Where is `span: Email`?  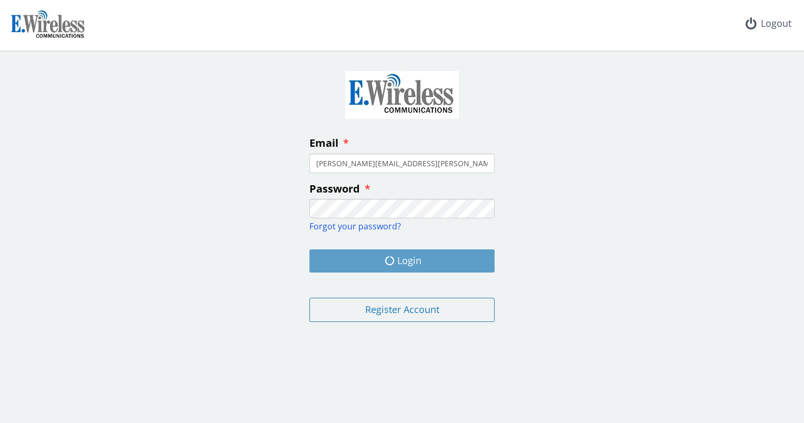
span: Email is located at coordinates (324, 143).